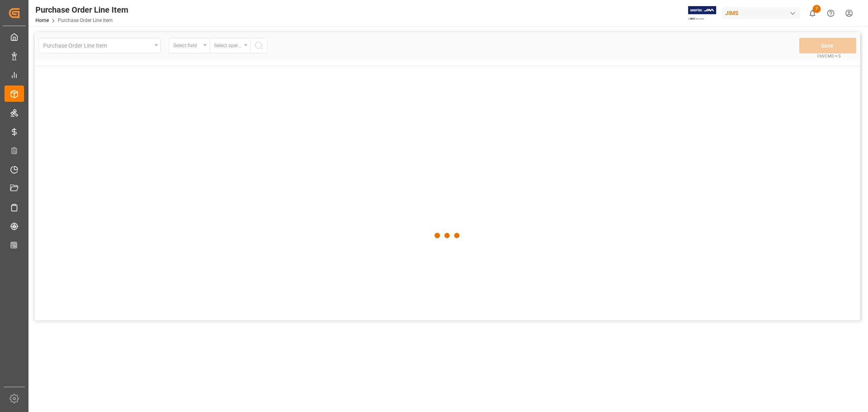 The image size is (868, 412). I want to click on div: JIMS, so click(761, 13).